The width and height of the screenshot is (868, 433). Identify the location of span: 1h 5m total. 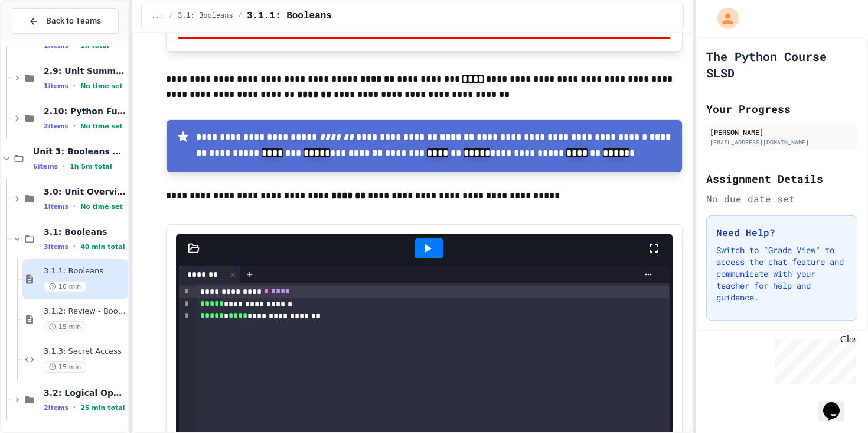
(91, 166).